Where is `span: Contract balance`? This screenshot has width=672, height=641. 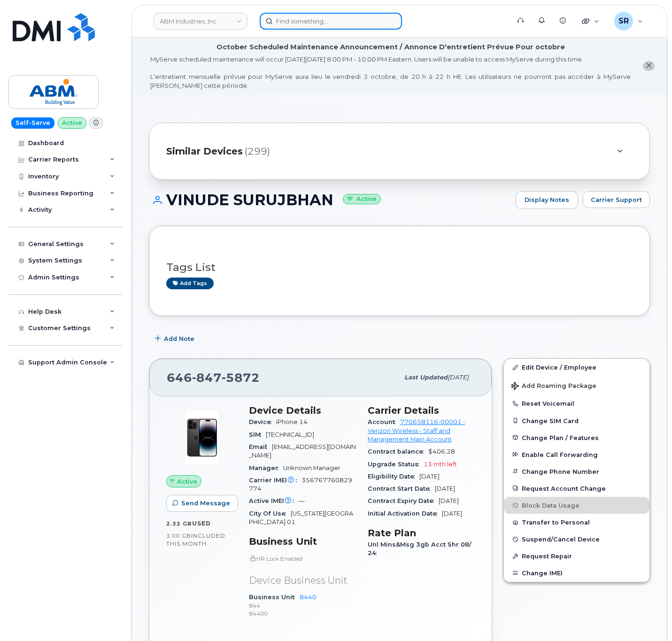
span: Contract balance is located at coordinates (398, 451).